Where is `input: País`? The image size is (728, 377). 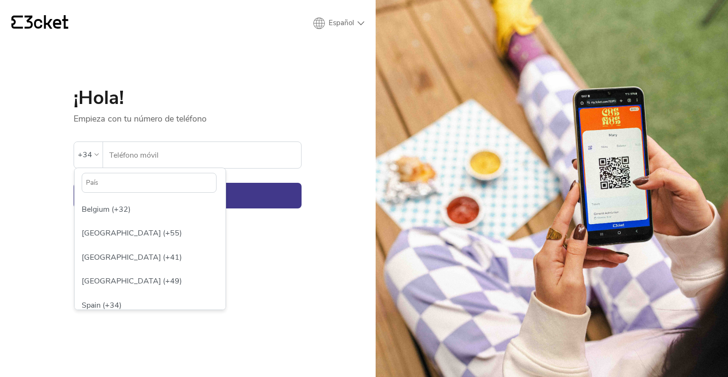
input: País is located at coordinates (149, 183).